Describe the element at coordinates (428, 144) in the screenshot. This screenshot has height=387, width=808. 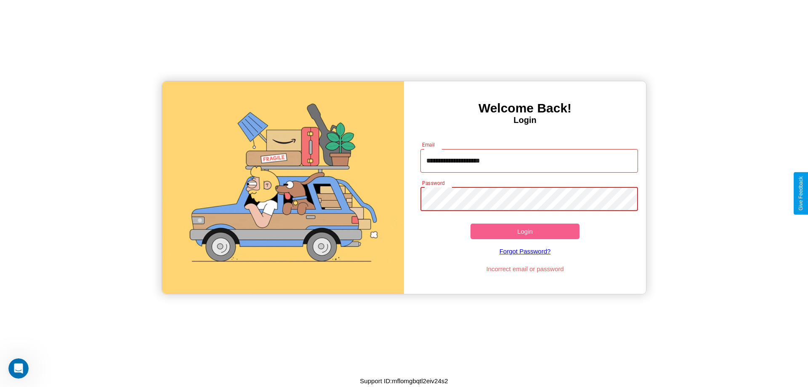
I see `label: Email` at that location.